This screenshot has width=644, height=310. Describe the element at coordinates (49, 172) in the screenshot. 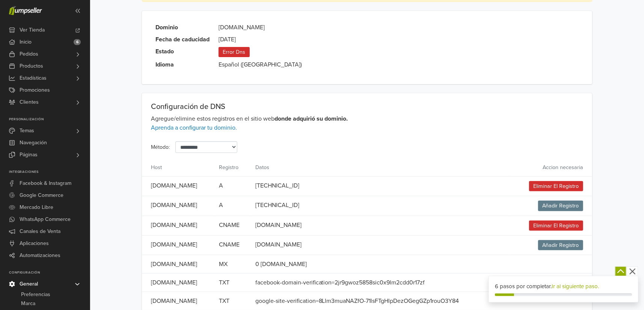

I see `p: Integraciones` at that location.